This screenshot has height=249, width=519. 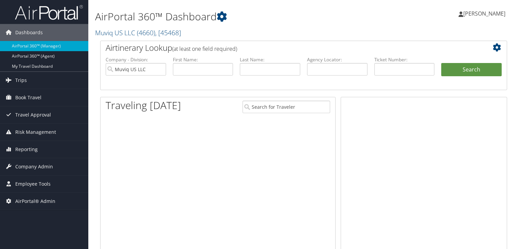 I want to click on span: (at least one field required), so click(x=204, y=49).